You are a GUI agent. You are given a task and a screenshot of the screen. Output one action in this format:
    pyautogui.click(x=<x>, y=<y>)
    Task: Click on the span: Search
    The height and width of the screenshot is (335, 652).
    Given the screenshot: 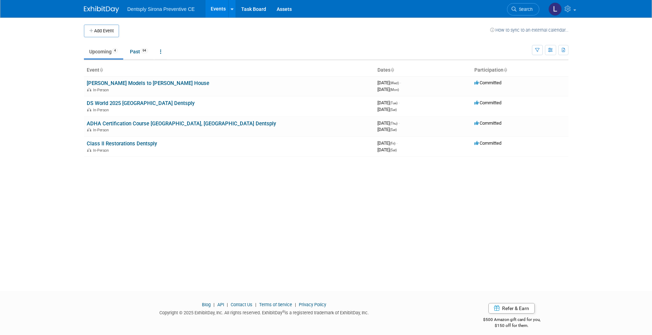 What is the action you would take?
    pyautogui.click(x=525, y=9)
    